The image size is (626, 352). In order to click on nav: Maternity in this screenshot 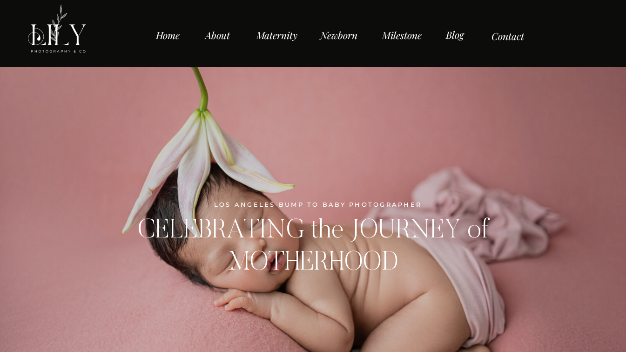, I will do `click(276, 33)`.